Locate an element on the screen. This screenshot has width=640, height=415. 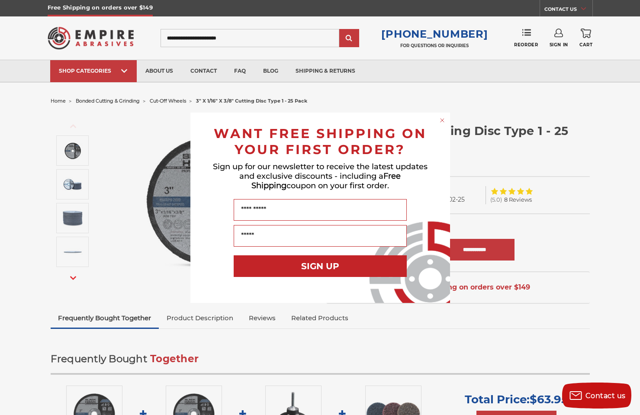
button: Contact us is located at coordinates (597, 396).